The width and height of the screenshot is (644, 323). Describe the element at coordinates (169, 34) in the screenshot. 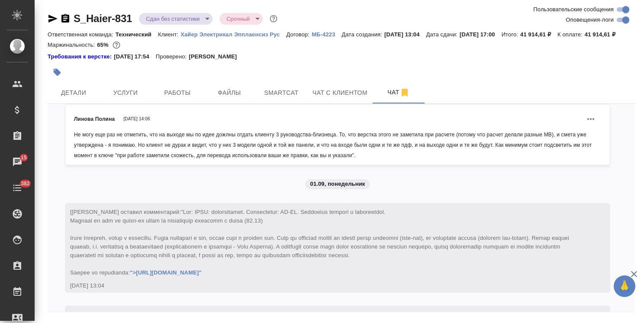

I see `p: Клиент:` at that location.